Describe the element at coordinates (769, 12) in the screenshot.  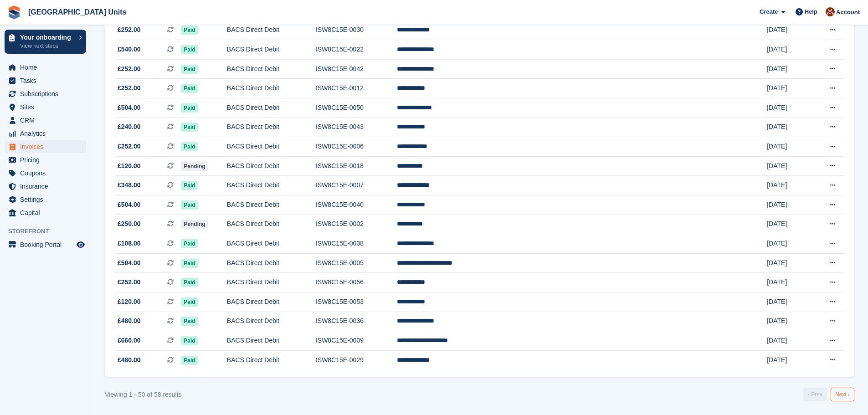
I see `span: Create` at that location.